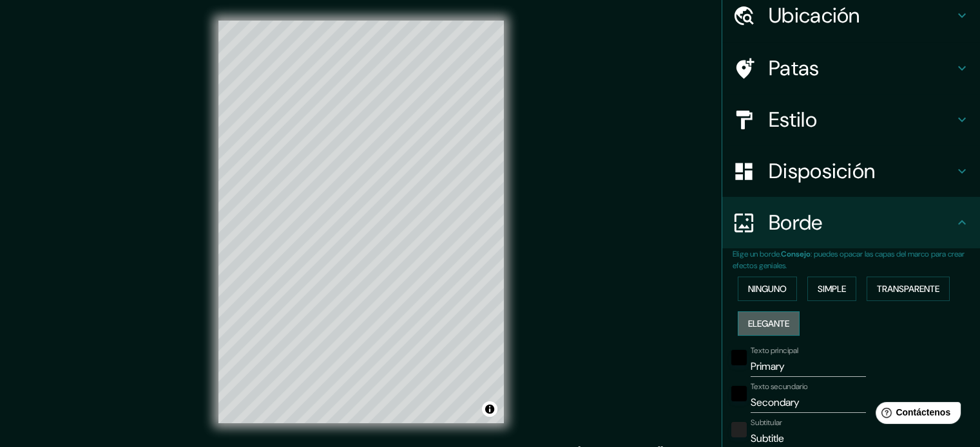 The height and width of the screenshot is (447, 980). I want to click on font: Subtitular, so click(766, 423).